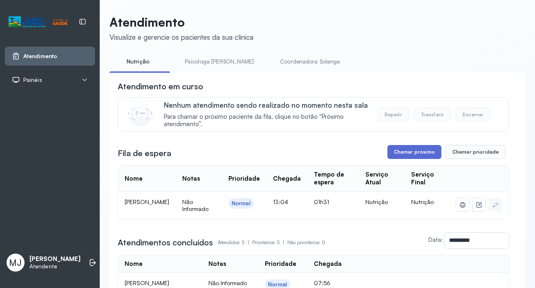 This screenshot has width=535, height=288. Describe the element at coordinates (333, 178) in the screenshot. I see `div: Tempo de espera` at that location.